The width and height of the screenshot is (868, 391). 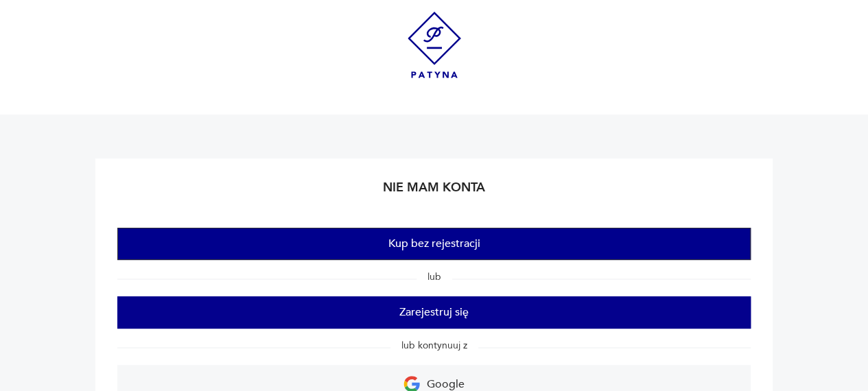 I want to click on button: Zarejestruj się, so click(x=433, y=312).